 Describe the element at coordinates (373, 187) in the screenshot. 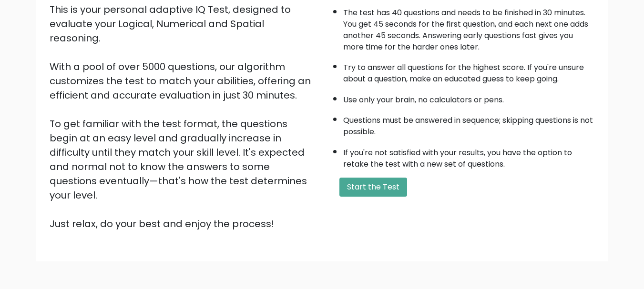

I see `button: Start the Test` at that location.